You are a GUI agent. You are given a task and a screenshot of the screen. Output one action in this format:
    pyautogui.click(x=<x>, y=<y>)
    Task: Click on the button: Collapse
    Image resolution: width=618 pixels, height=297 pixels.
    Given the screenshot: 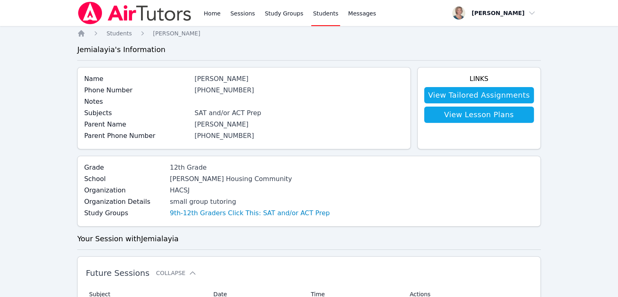 What is the action you would take?
    pyautogui.click(x=176, y=273)
    